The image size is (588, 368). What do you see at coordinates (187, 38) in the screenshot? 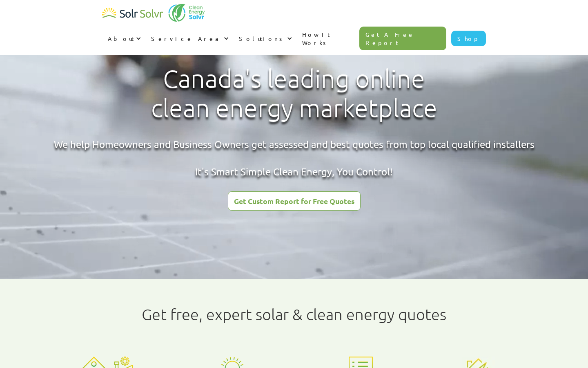
I see `div: Service Area` at bounding box center [187, 38].